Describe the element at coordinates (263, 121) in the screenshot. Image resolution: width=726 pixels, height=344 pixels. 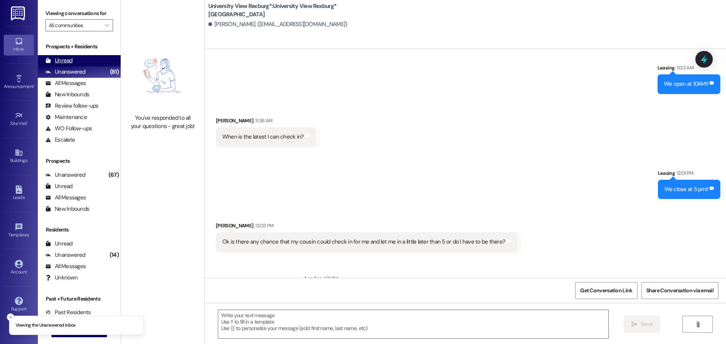
I see `div: 11:36 AM` at that location.